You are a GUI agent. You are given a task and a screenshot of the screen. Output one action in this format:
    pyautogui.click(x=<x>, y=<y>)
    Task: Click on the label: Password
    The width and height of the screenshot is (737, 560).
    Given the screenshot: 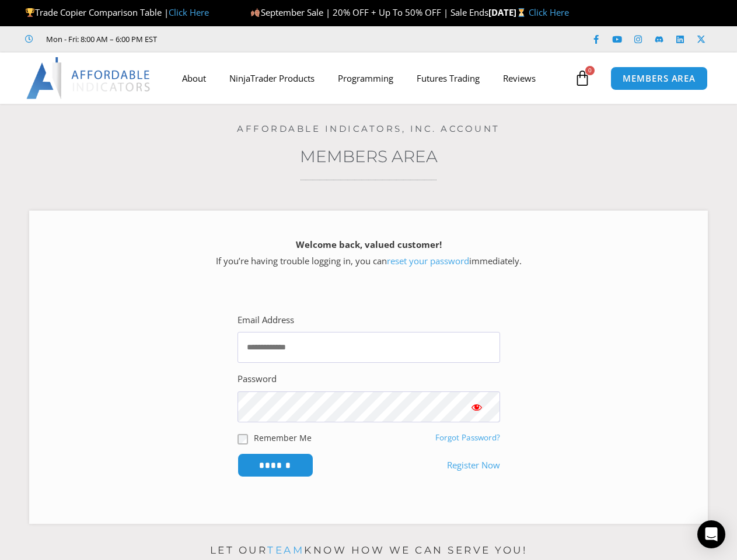 What is the action you would take?
    pyautogui.click(x=257, y=379)
    